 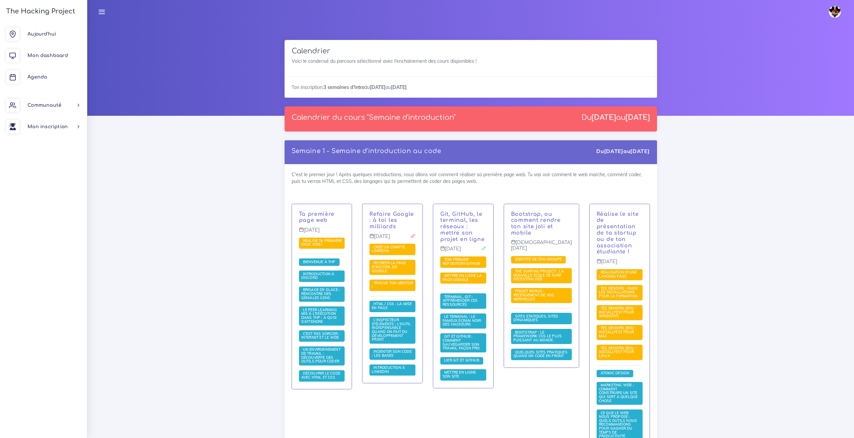 What do you see at coordinates (318, 276) in the screenshot?
I see `span: Introduction à Discord` at bounding box center [318, 276].